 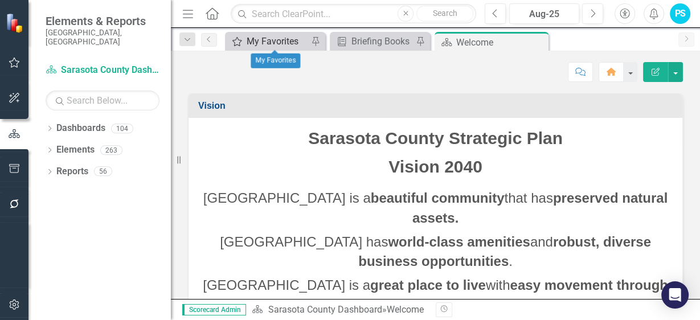 I want to click on a: My Favorites, so click(x=268, y=41).